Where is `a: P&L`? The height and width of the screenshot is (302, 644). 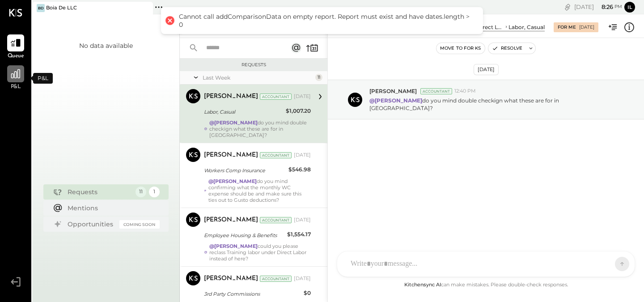
a: P&L is located at coordinates (15, 78).